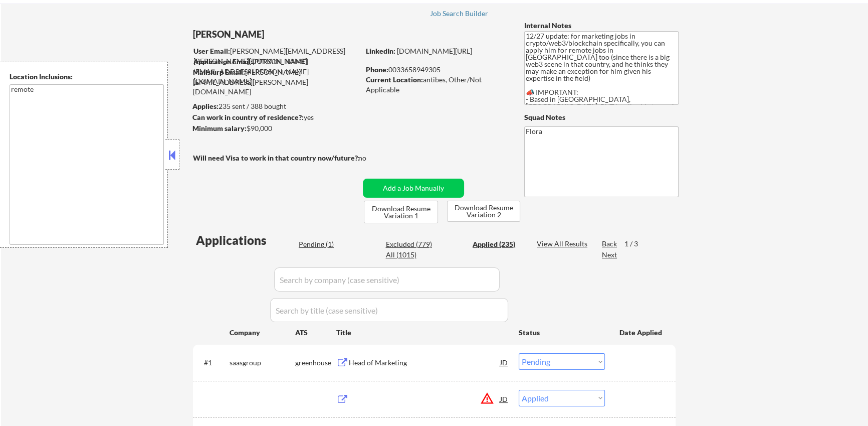 This screenshot has width=868, height=426. Describe the element at coordinates (262, 333) in the screenshot. I see `div: Company` at that location.